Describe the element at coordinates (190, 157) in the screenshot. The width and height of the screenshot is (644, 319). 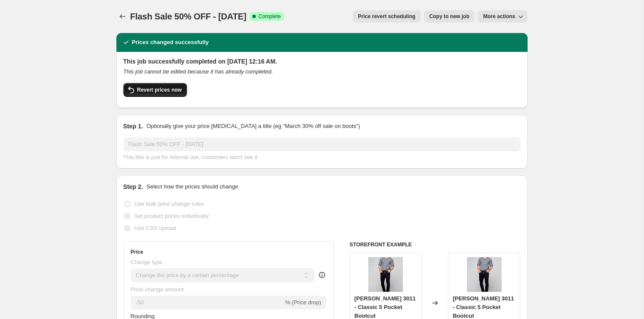
I see `span: This title is just for internal use, customers won't see it` at that location.